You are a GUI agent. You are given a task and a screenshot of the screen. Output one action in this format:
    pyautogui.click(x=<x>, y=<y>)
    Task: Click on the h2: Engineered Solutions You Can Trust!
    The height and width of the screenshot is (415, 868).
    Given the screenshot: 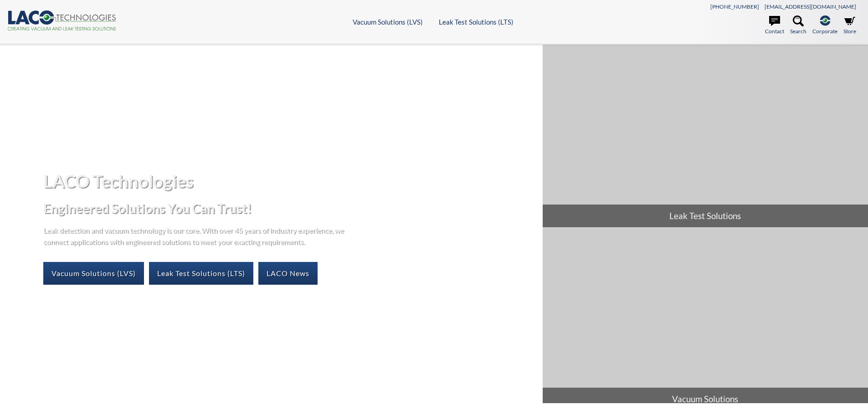 What is the action you would take?
    pyautogui.click(x=289, y=208)
    